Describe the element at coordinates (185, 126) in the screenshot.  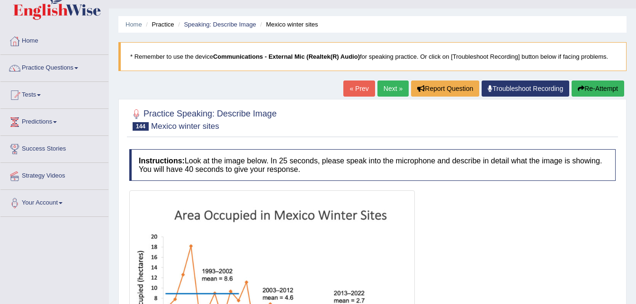
I see `small: Mexico winter sites` at that location.